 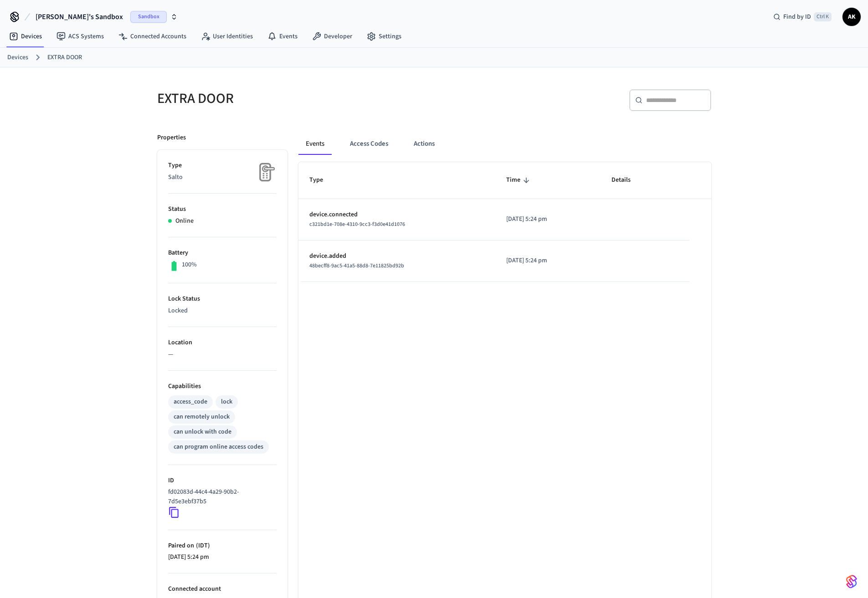 I want to click on p: 100%, so click(x=189, y=265).